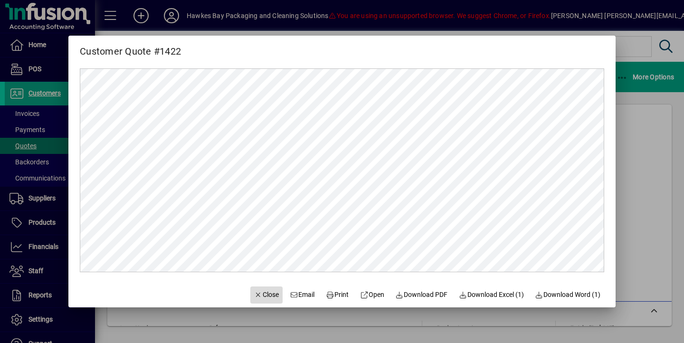  Describe the element at coordinates (337, 294) in the screenshot. I see `span: Print` at that location.